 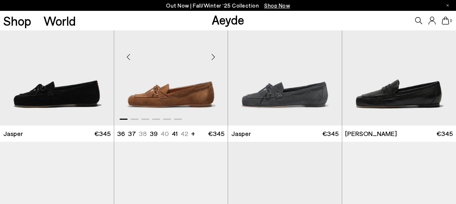 I want to click on a: 0, so click(x=445, y=21).